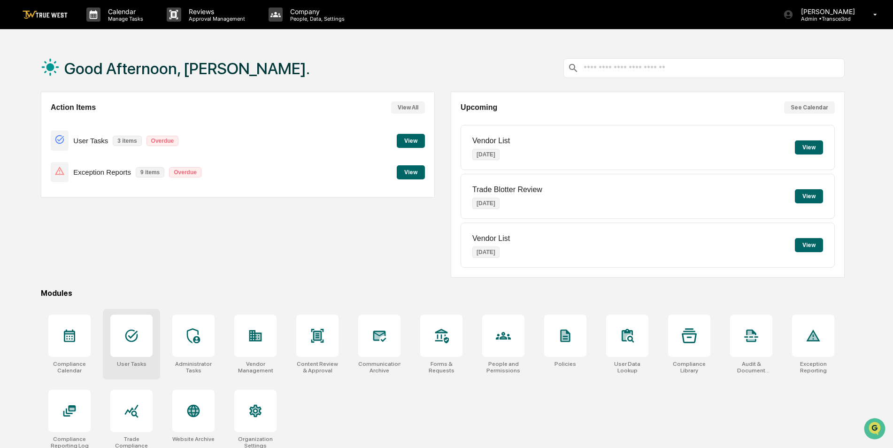 This screenshot has height=448, width=893. What do you see at coordinates (441, 367) in the screenshot?
I see `div: Forms & Requests` at bounding box center [441, 367].